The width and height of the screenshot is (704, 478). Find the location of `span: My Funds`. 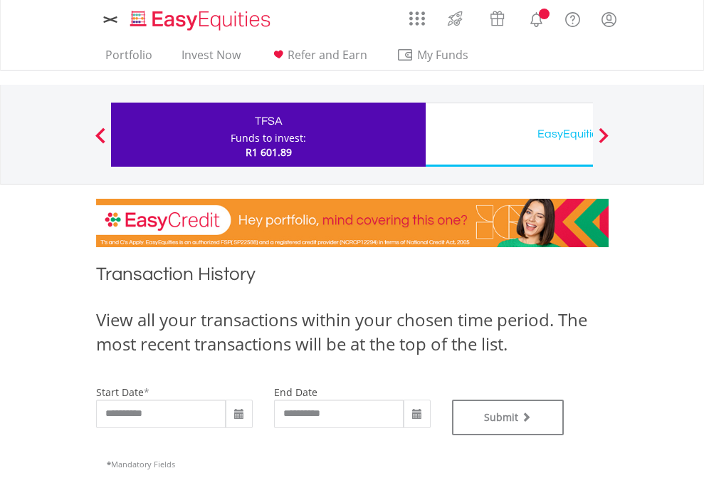

span: My Funds is located at coordinates (443, 55).